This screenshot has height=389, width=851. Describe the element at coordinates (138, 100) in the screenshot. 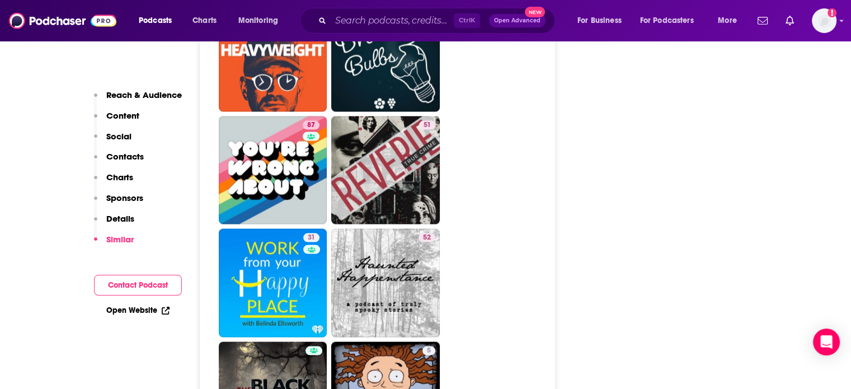

I see `button: Reach & Audience` at that location.